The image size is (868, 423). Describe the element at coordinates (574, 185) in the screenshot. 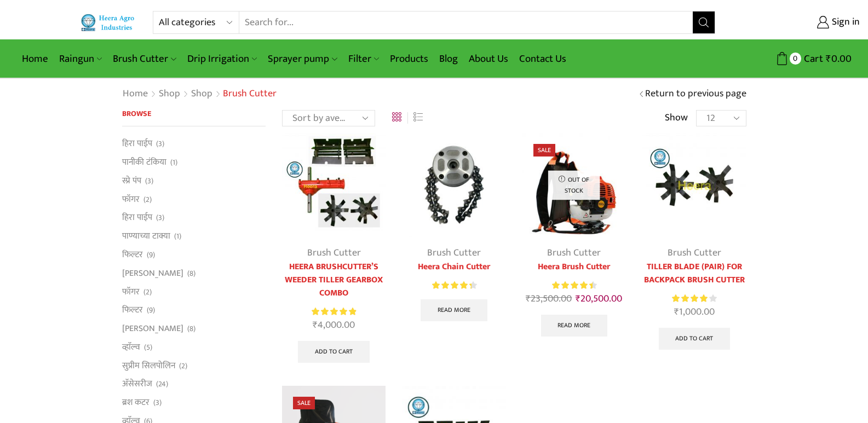

I see `img: Heera Brush Cutter` at that location.